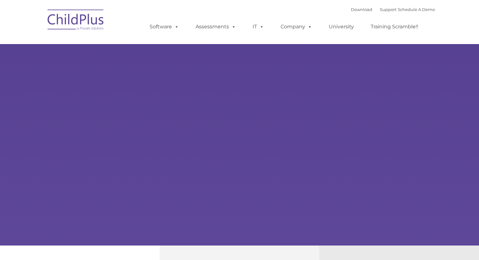  I want to click on a: Download, so click(362, 9).